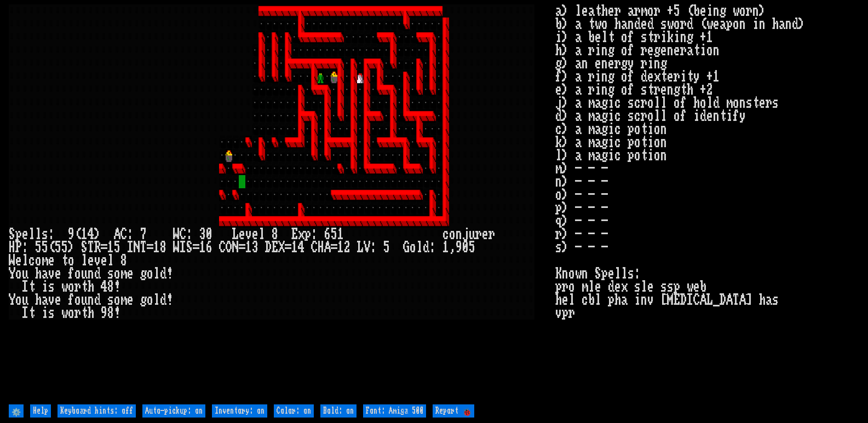  Describe the element at coordinates (466, 248) in the screenshot. I see `div: 0` at that location.